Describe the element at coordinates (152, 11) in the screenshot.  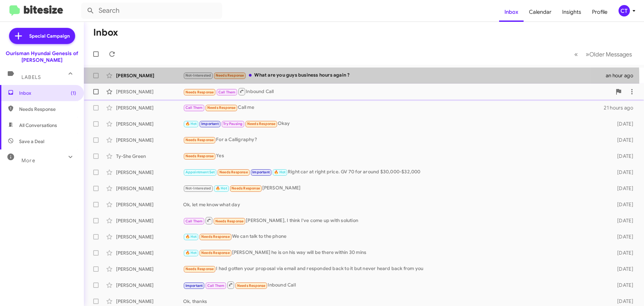
I see `input: Search` at that location.